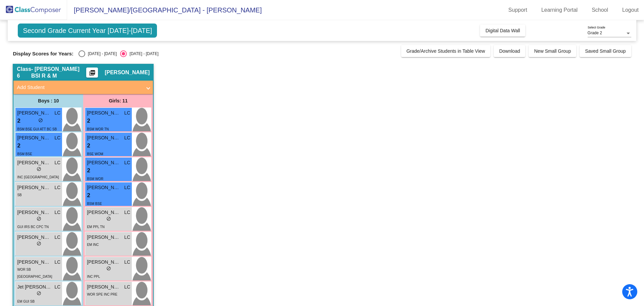 The image size is (644, 306). Describe the element at coordinates (102, 294) in the screenshot. I see `span: WOR SPE INC PRE` at that location.